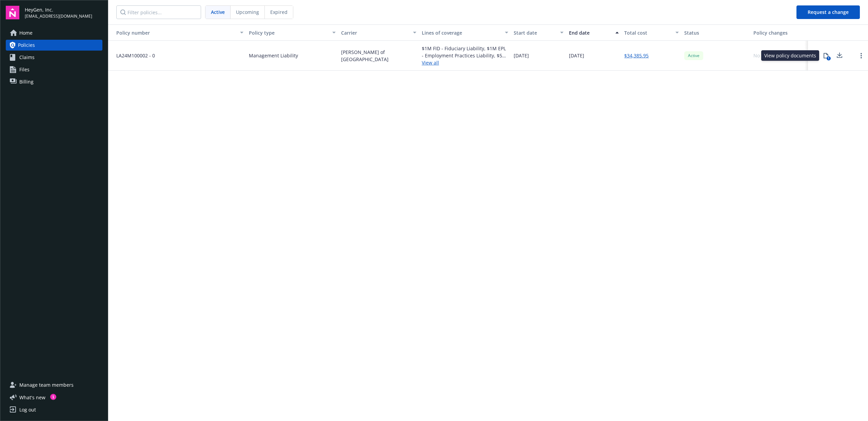 This screenshot has height=421, width=868. What do you see at coordinates (465, 33) in the screenshot?
I see `button: Lines of coverage` at bounding box center [465, 33].